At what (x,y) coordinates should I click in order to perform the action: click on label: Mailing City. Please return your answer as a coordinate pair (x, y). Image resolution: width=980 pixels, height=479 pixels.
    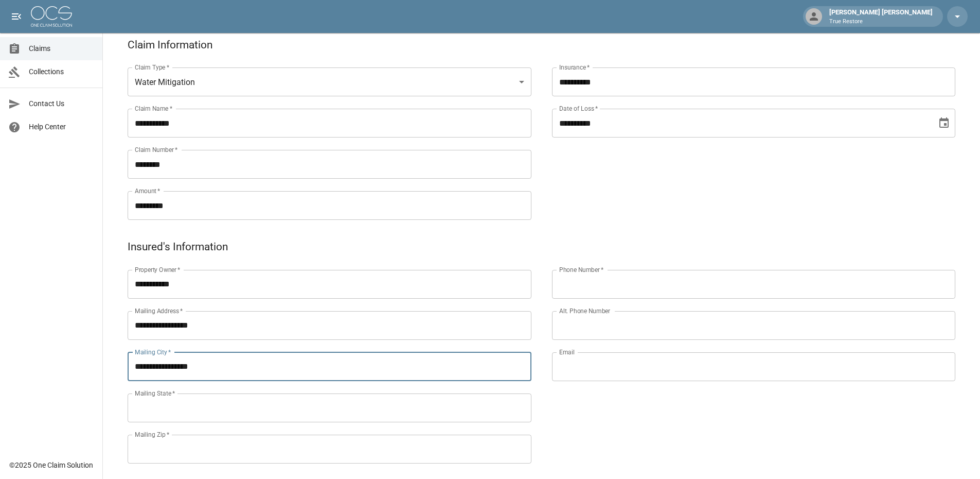
    Looking at the image, I should click on (153, 352).